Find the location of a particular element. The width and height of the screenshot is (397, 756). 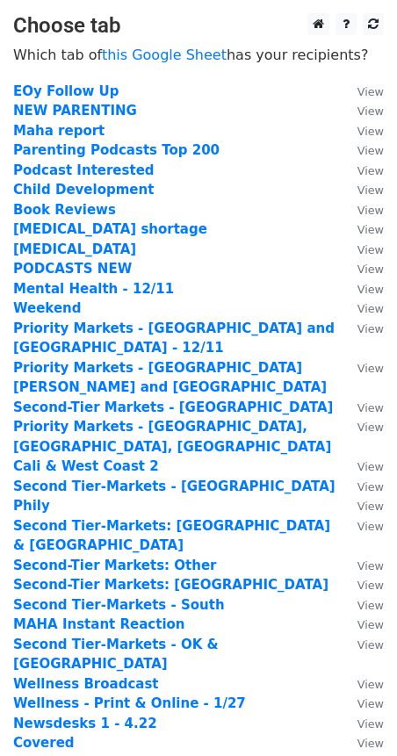

strong: Maha report is located at coordinates (59, 131).